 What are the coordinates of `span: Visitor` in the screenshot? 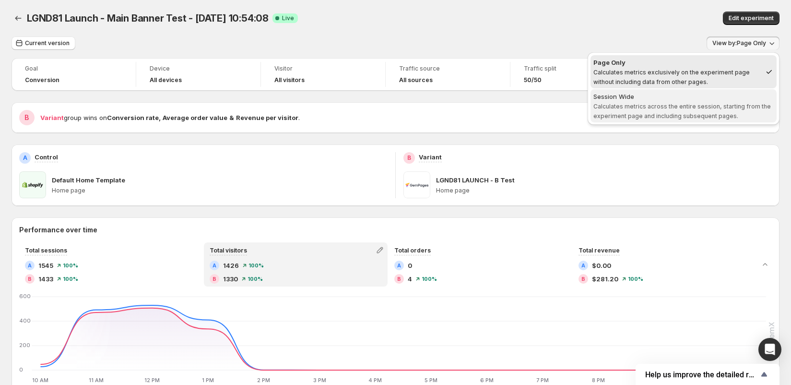 It's located at (323, 69).